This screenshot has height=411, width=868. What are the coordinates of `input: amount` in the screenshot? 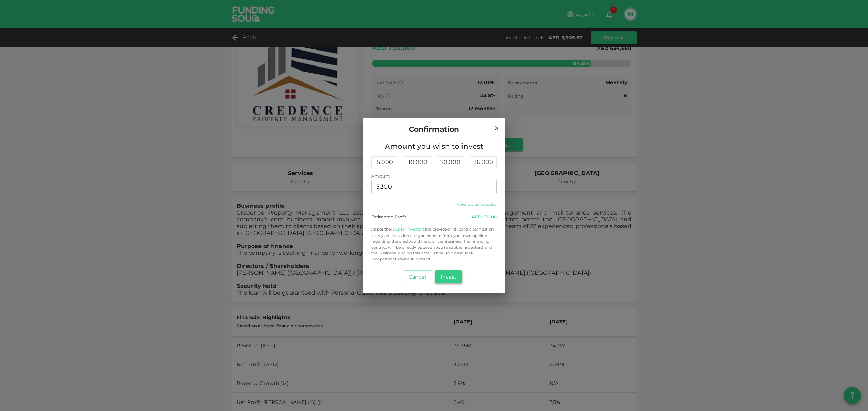 It's located at (434, 187).